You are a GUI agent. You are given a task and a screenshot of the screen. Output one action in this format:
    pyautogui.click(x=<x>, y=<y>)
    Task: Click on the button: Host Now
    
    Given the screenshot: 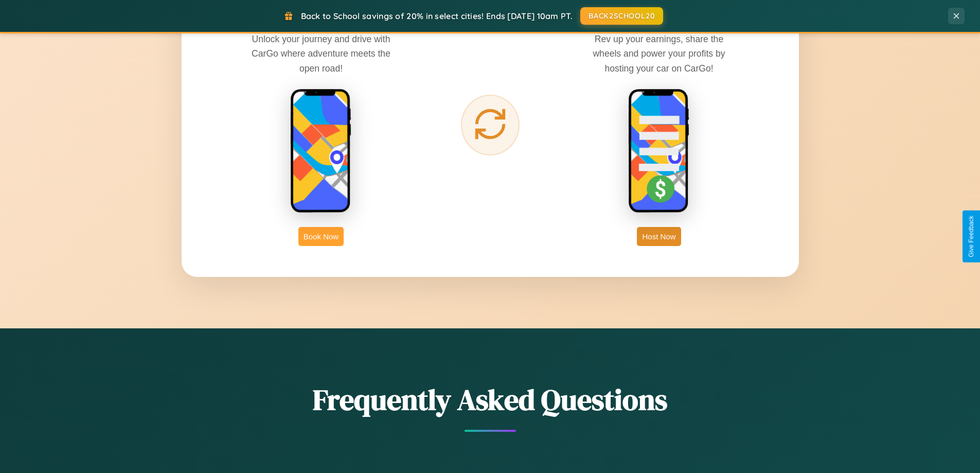 What is the action you would take?
    pyautogui.click(x=658, y=236)
    